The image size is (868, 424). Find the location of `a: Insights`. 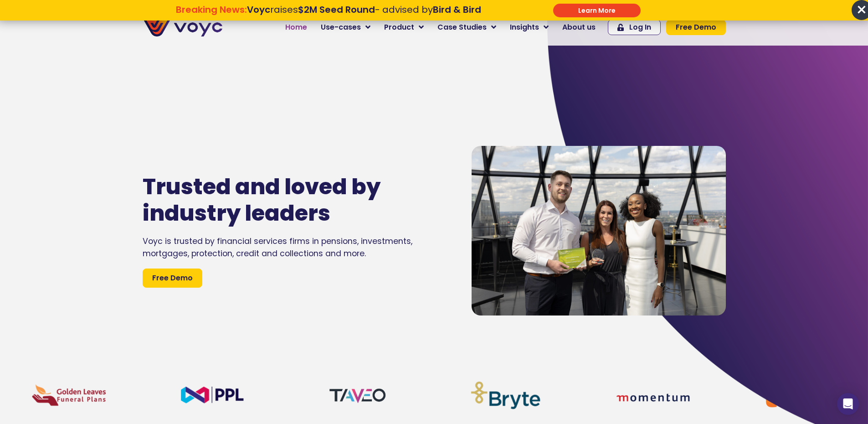

a: Insights is located at coordinates (530, 28).